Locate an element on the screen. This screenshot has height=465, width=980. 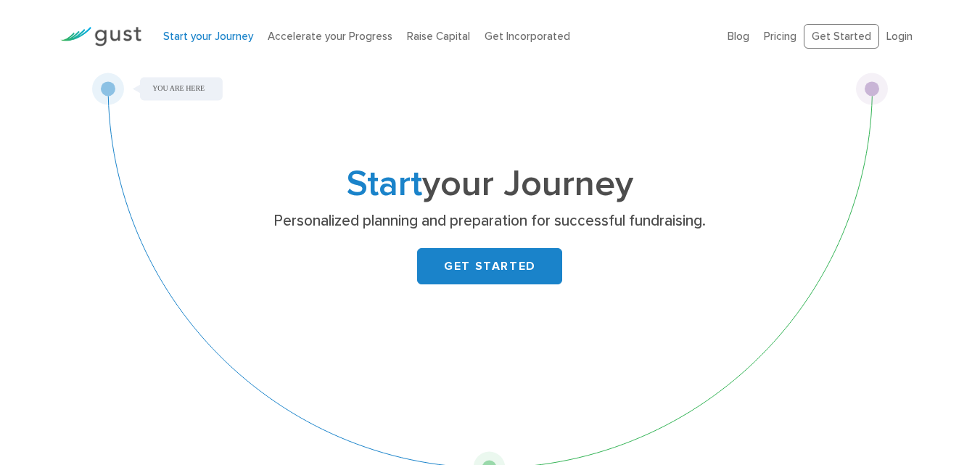
a: Get Started is located at coordinates (841, 37).